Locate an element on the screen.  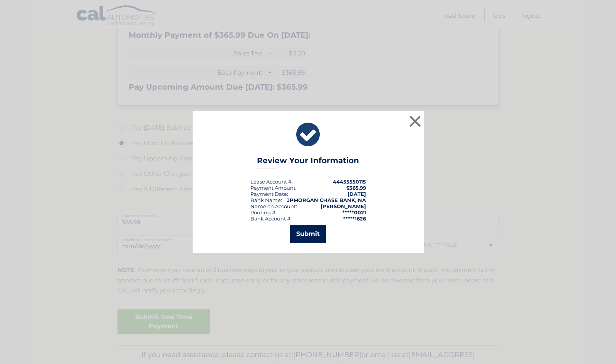
div: Bank Account #: is located at coordinates (271, 219).